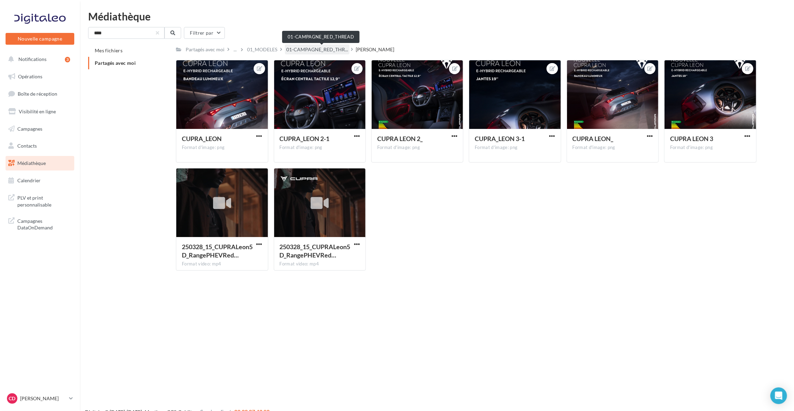 Image resolution: width=794 pixels, height=411 pixels. Describe the element at coordinates (27, 146) in the screenshot. I see `span: Contacts` at that location.